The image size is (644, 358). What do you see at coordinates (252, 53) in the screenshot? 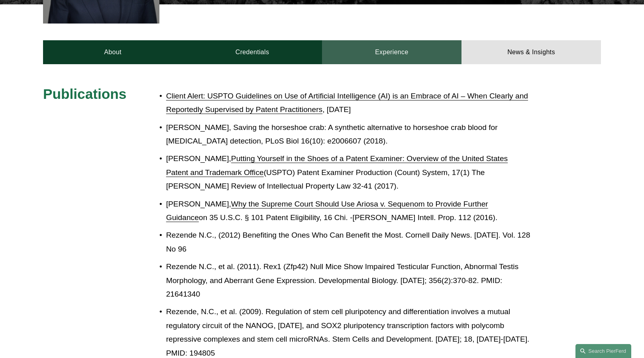
I see `a: Credentials` at bounding box center [252, 53].